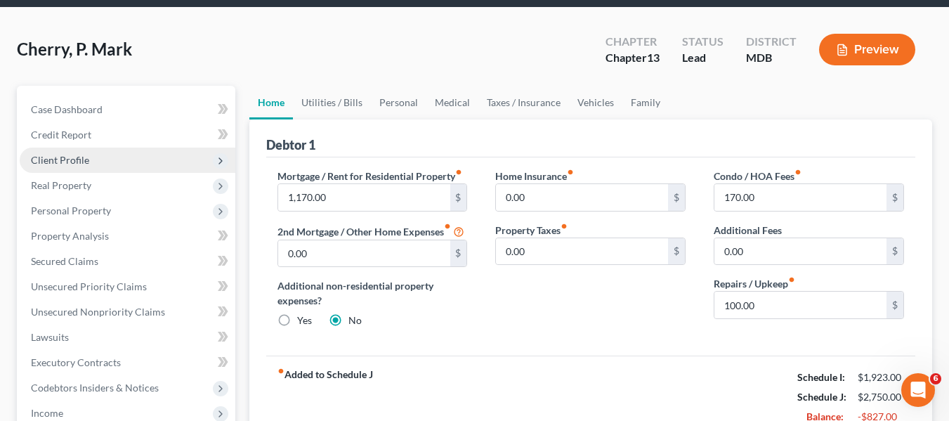  What do you see at coordinates (95, 387) in the screenshot?
I see `span: Codebtors Insiders & Notices` at bounding box center [95, 387].